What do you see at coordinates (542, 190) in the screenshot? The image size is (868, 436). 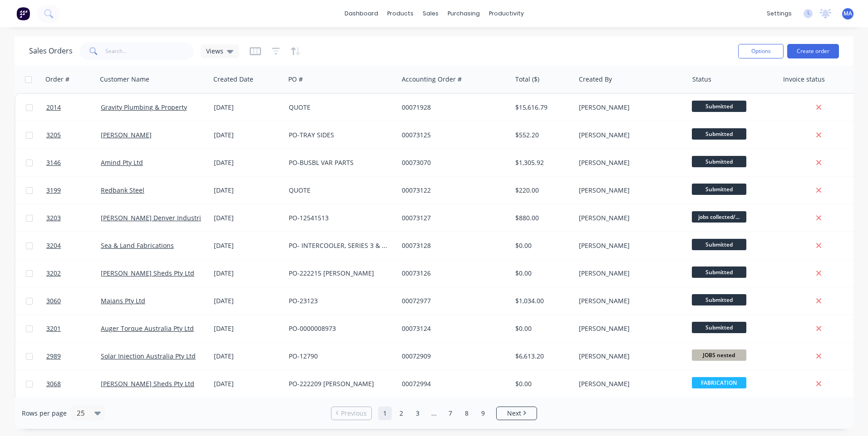 I see `div: $220.00` at bounding box center [542, 190].